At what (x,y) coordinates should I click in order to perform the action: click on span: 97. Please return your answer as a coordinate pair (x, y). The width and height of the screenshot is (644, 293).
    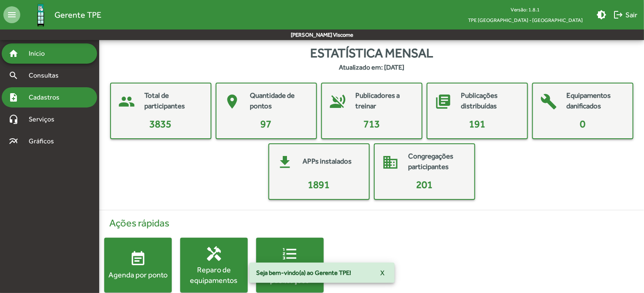
    Looking at the image, I should click on (266, 123).